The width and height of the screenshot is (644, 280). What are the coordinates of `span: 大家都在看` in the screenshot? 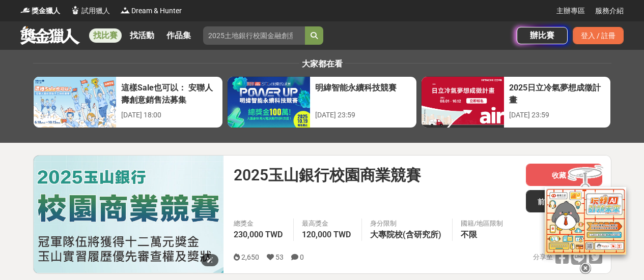 It's located at (322, 64).